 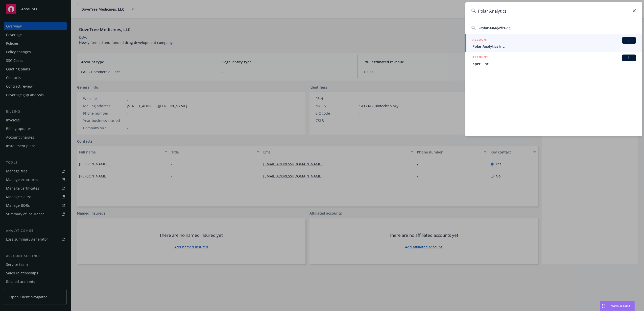 I want to click on span: Polar Analytics, so click(x=492, y=28).